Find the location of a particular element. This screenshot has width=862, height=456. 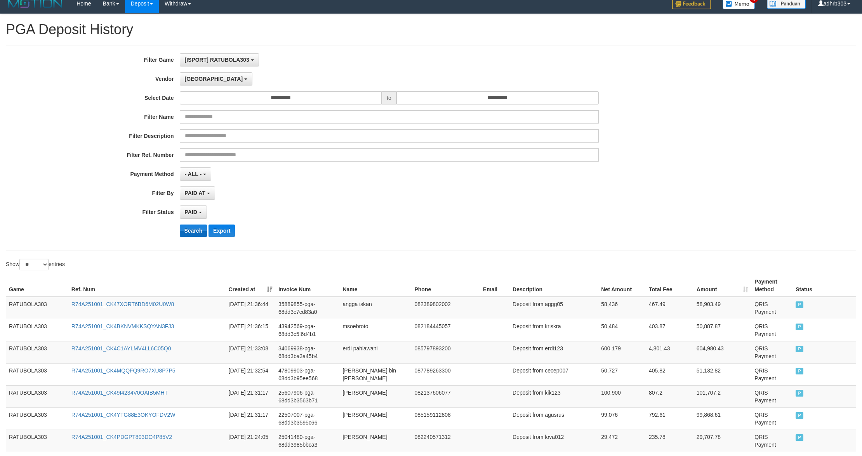

a: R74A251001_CK4YTG88E3OKYOFDV2W is located at coordinates (123, 415).